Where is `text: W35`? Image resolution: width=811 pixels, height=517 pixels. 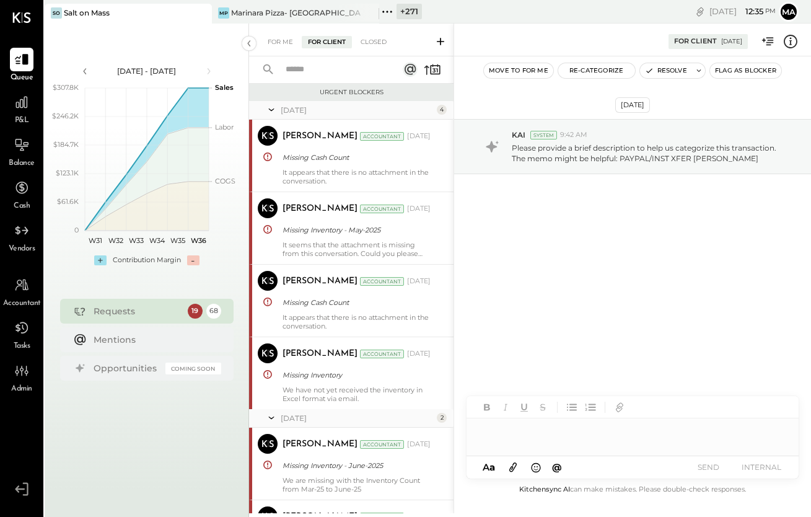 text: W35 is located at coordinates (178, 240).